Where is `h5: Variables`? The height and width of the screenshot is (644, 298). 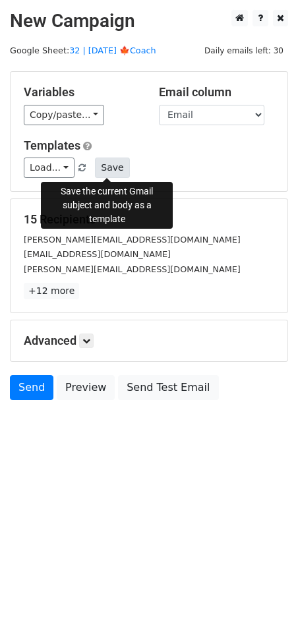
h5: Variables is located at coordinates (81, 92).